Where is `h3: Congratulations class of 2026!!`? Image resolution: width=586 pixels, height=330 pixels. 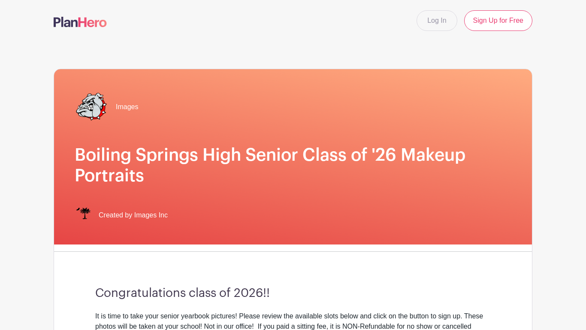
h3: Congratulations class of 2026!! is located at coordinates (293, 293).